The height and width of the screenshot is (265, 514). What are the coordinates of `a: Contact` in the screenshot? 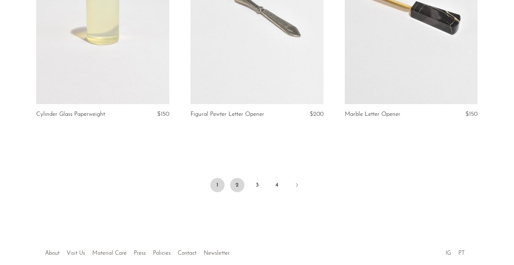 It's located at (187, 253).